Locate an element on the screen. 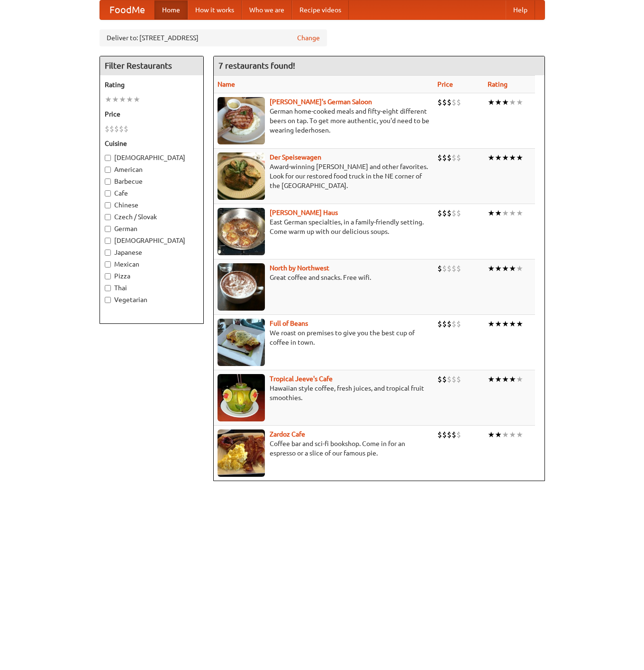 Image resolution: width=644 pixels, height=670 pixels. b: Tropical Jeeve's Cafe is located at coordinates (301, 379).